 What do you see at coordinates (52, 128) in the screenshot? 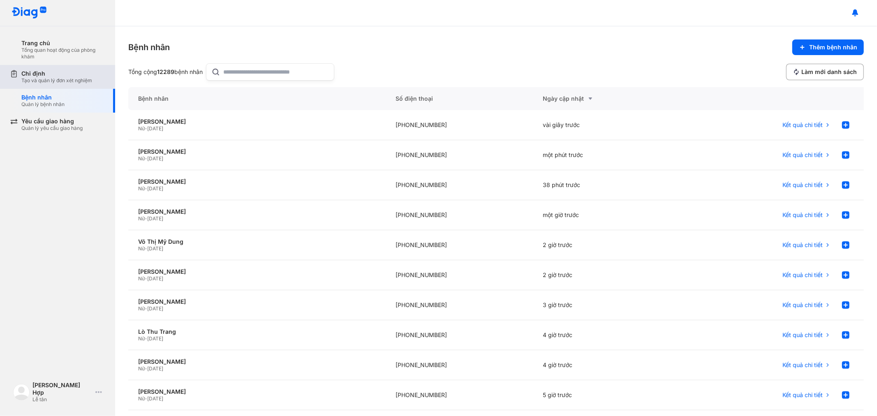
I see `div: Quản lý yêu cầu giao hàng` at bounding box center [52, 128].